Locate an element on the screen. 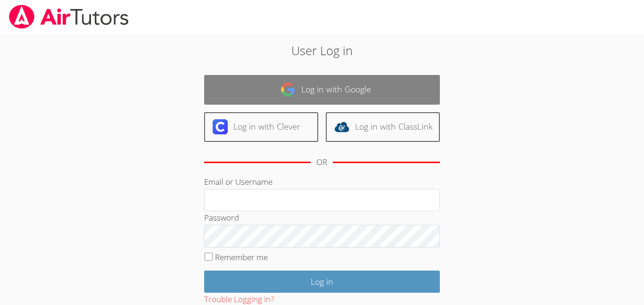  label: Email or Username is located at coordinates (238, 182).